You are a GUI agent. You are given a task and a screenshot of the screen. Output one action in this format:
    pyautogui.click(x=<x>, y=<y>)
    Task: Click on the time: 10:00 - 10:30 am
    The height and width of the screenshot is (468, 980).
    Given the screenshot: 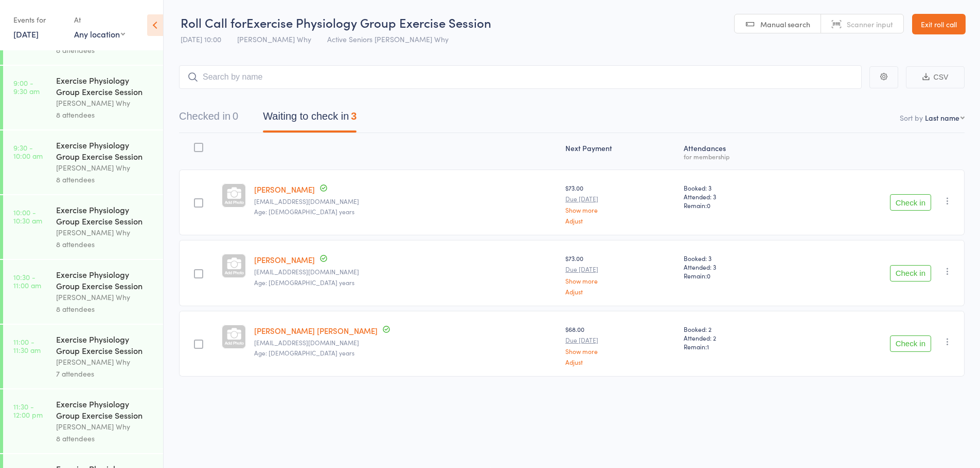 What is the action you would take?
    pyautogui.click(x=28, y=217)
    